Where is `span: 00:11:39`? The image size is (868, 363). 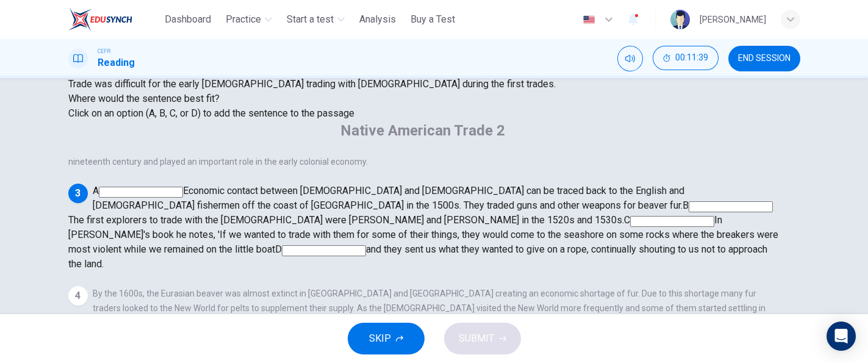 span: 00:11:39 is located at coordinates (691, 58).